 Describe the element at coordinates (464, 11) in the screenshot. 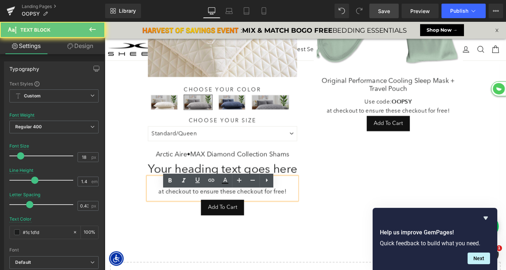

I see `button: Publish` at that location.